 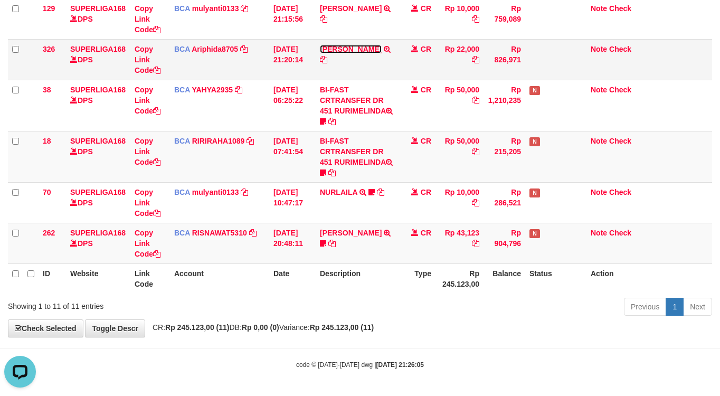 I want to click on a: Copy MUHAMAD IMAN to clipboard, so click(x=324, y=19).